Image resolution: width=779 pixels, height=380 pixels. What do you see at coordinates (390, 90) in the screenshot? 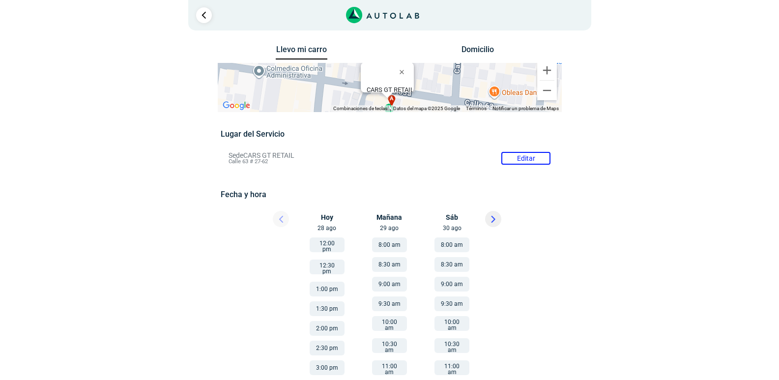
I see `b: CARS GT RETAIL` at bounding box center [390, 90].